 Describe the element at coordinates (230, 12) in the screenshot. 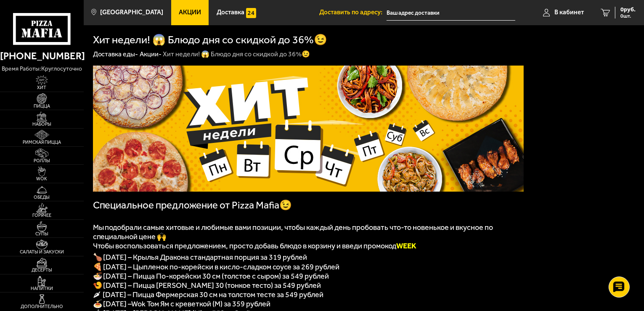

I see `span: Доставка` at that location.